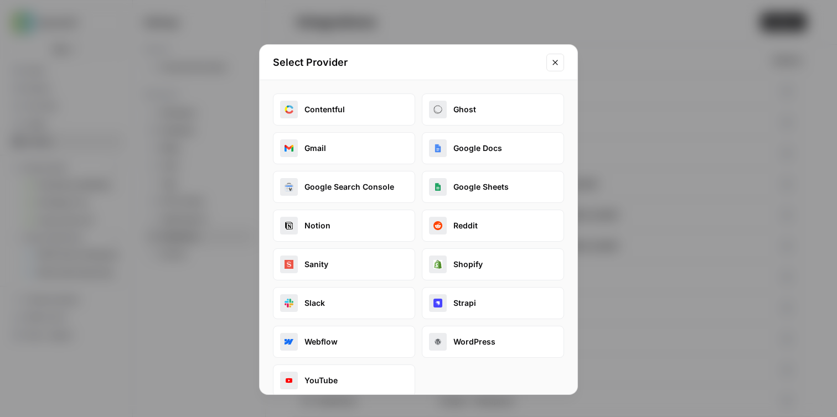 The height and width of the screenshot is (417, 837). What do you see at coordinates (438, 265) in the screenshot?
I see `img: shopify` at bounding box center [438, 265].